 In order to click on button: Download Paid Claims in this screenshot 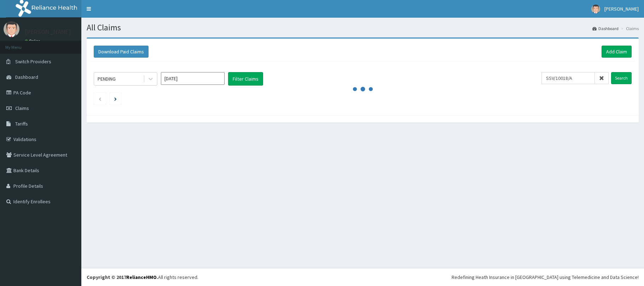, I will do `click(121, 51)`.